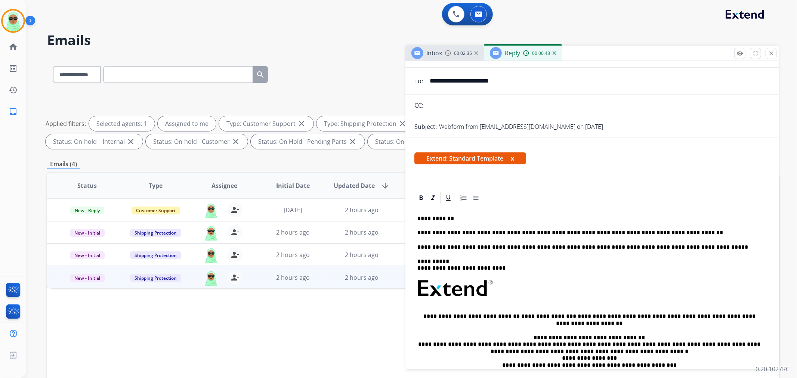 Image resolution: width=797 pixels, height=378 pixels. Describe the element at coordinates (463, 53) in the screenshot. I see `span: 00:02:35` at that location.